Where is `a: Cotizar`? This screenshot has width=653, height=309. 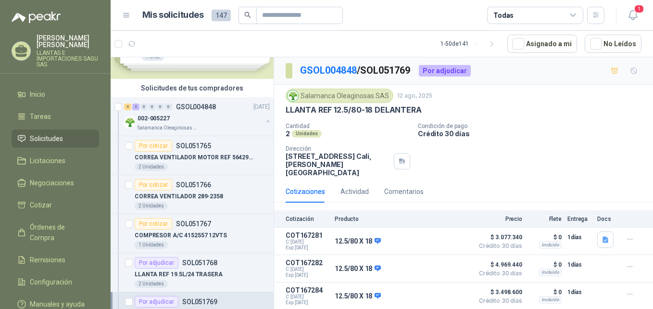 a: Cotizar is located at coordinates (55, 205).